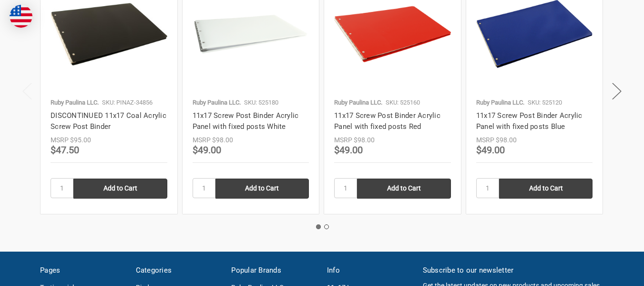 The width and height of the screenshot is (644, 286). What do you see at coordinates (370, 270) in the screenshot?
I see `h5: Info` at bounding box center [370, 270].